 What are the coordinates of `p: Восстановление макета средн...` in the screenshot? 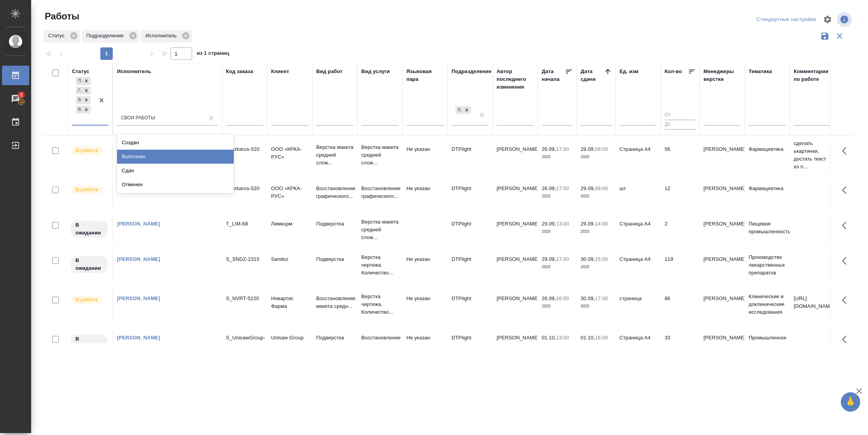 It's located at (335, 302).